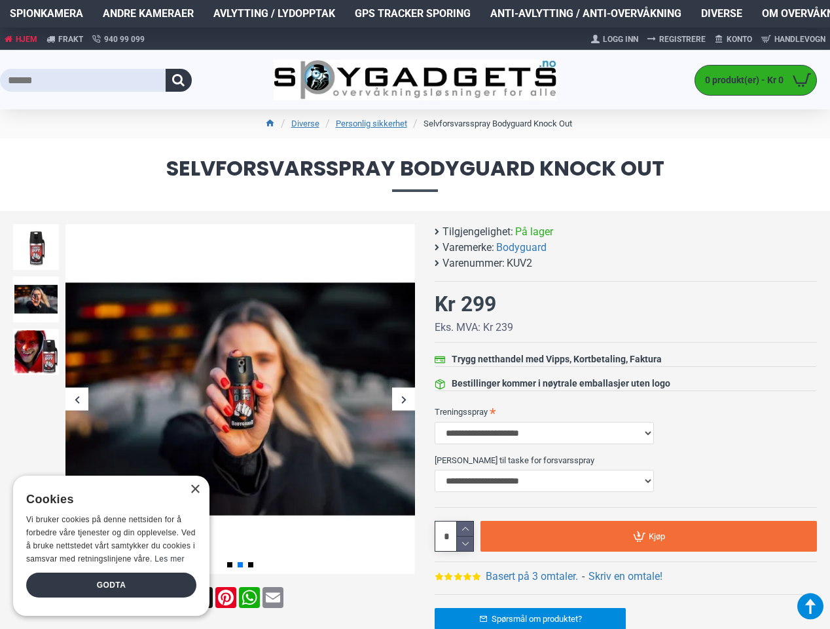 Image resolution: width=830 pixels, height=629 pixels. Describe the element at coordinates (230, 564) in the screenshot. I see `span: Go to slide 1` at that location.